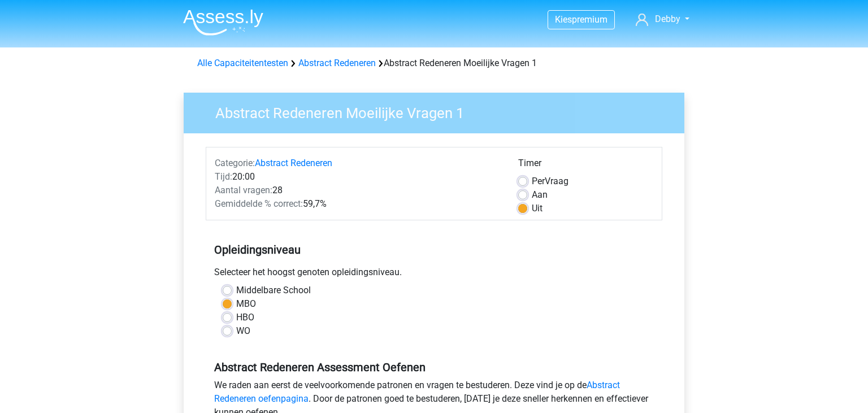 This screenshot has width=868, height=413. Describe the element at coordinates (223, 22) in the screenshot. I see `img: Assessly` at that location.